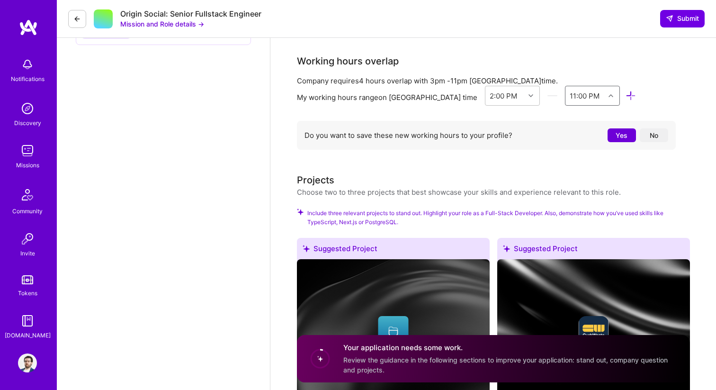 The height and width of the screenshot is (390, 716). I want to click on img: bell, so click(27, 64).